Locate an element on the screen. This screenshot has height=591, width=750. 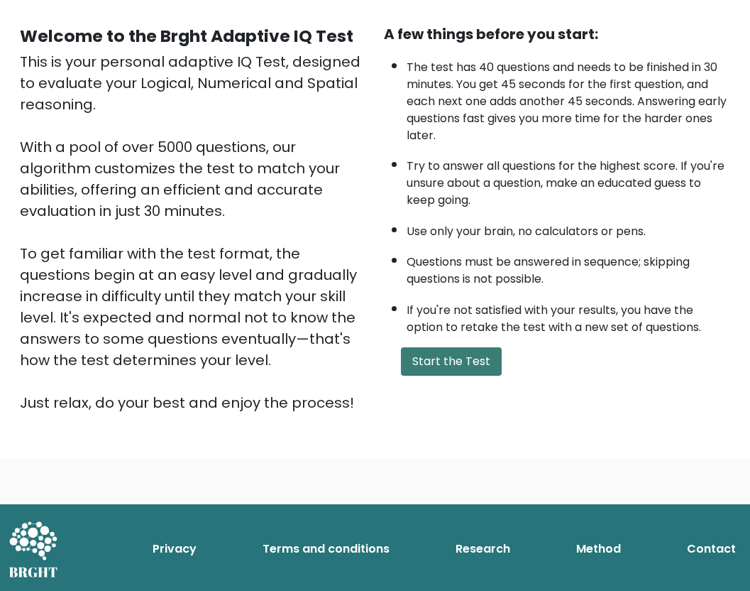
b: Welcome to the Brght Adaptive IQ Test is located at coordinates (187, 35).